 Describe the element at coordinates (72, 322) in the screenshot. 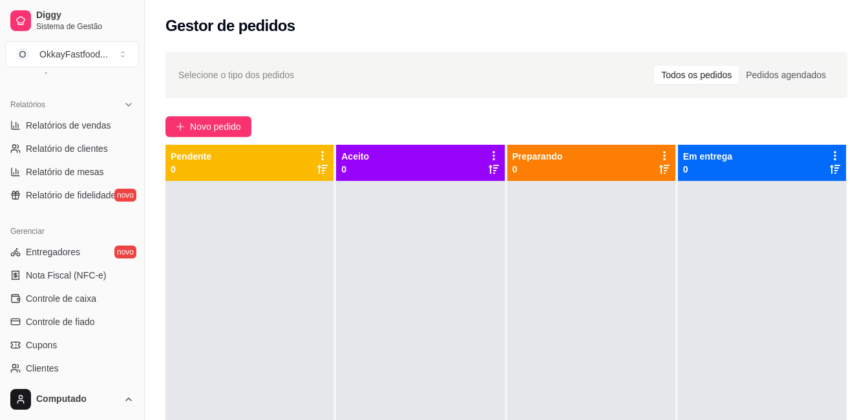

I see `a: Controle de fiado` at that location.